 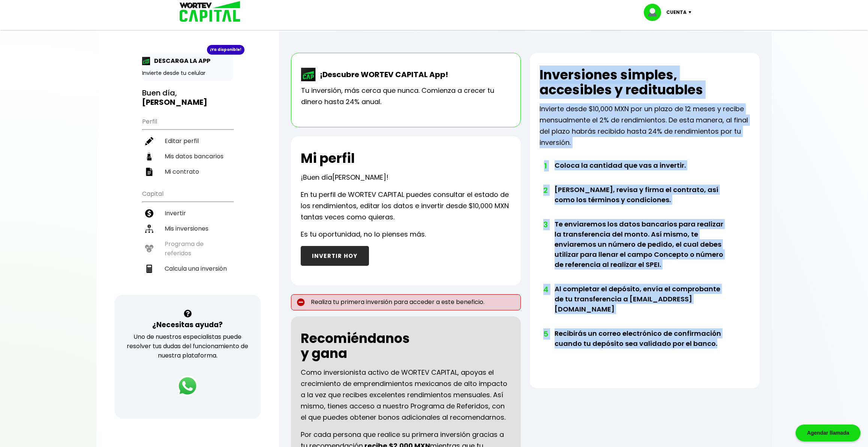 I want to click on span: 3, so click(x=545, y=224).